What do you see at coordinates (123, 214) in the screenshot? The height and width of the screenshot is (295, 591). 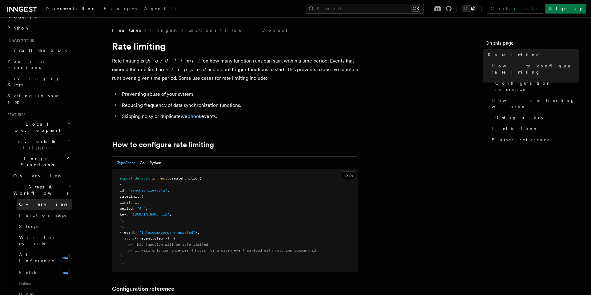 I see `span: key` at bounding box center [123, 214].